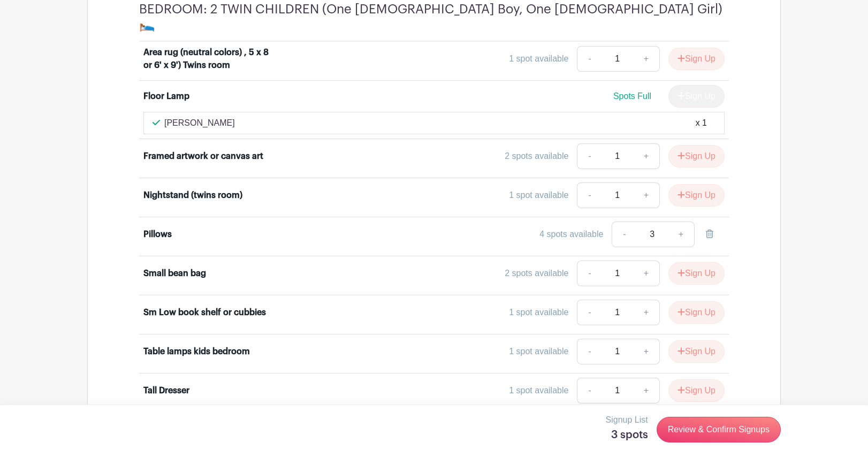  Describe the element at coordinates (632, 96) in the screenshot. I see `span: Spots Full` at that location.